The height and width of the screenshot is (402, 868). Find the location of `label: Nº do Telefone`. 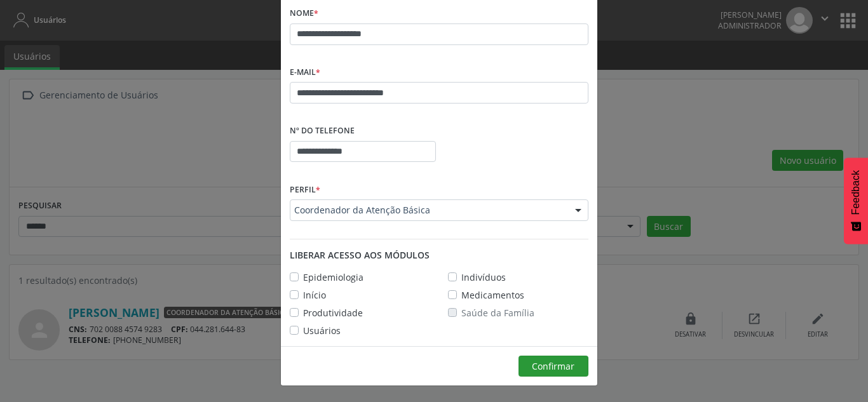

label: Nº do Telefone is located at coordinates (322, 131).